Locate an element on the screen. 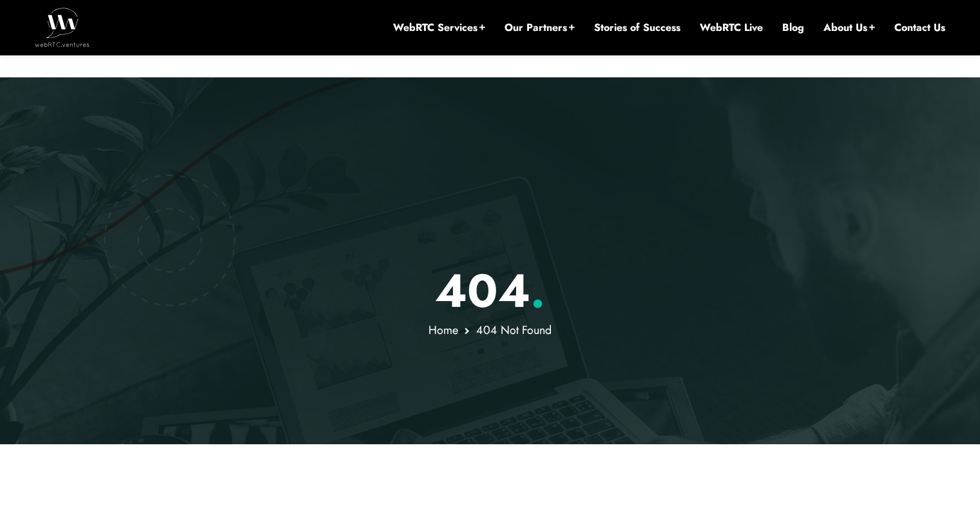  a: Our Partners is located at coordinates (539, 28).